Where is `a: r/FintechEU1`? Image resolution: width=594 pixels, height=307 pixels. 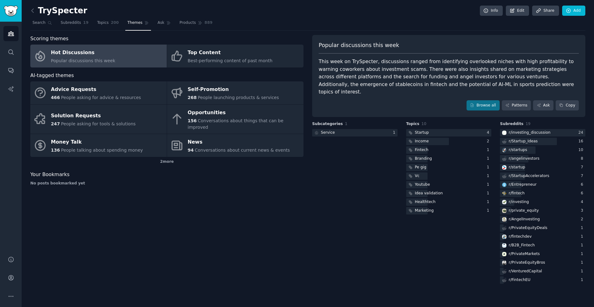 a: r/FintechEU1 is located at coordinates (542, 280).